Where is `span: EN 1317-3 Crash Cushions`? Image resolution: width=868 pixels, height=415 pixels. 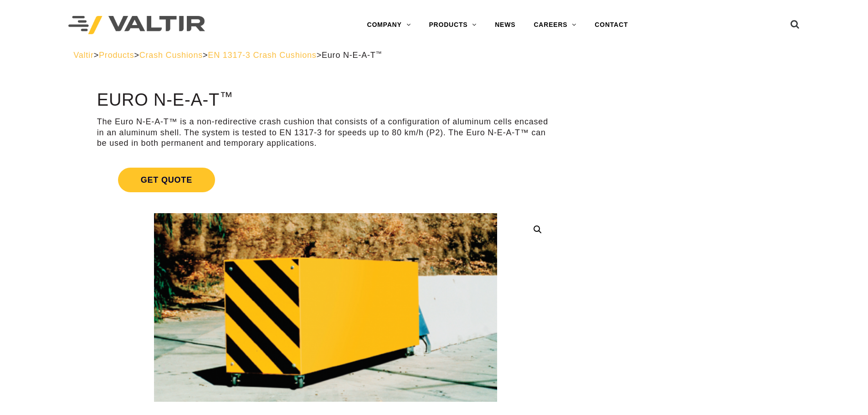
span: EN 1317-3 Crash Cushions is located at coordinates (262, 55).